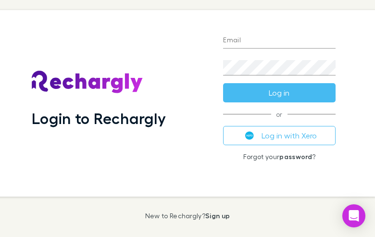 Image resolution: width=375 pixels, height=237 pixels. What do you see at coordinates (279, 157) in the screenshot?
I see `p: Forgot your ?` at bounding box center [279, 157].